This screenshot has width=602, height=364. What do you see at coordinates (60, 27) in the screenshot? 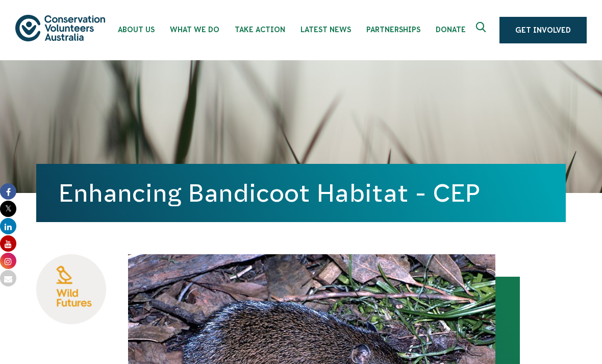
I see `img: logo.svg` at bounding box center [60, 27].